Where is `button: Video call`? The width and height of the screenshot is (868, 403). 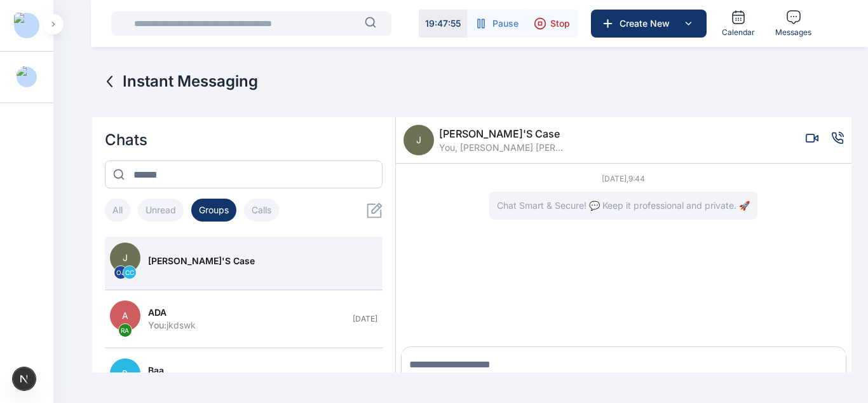 button: Video call is located at coordinates (812, 138).